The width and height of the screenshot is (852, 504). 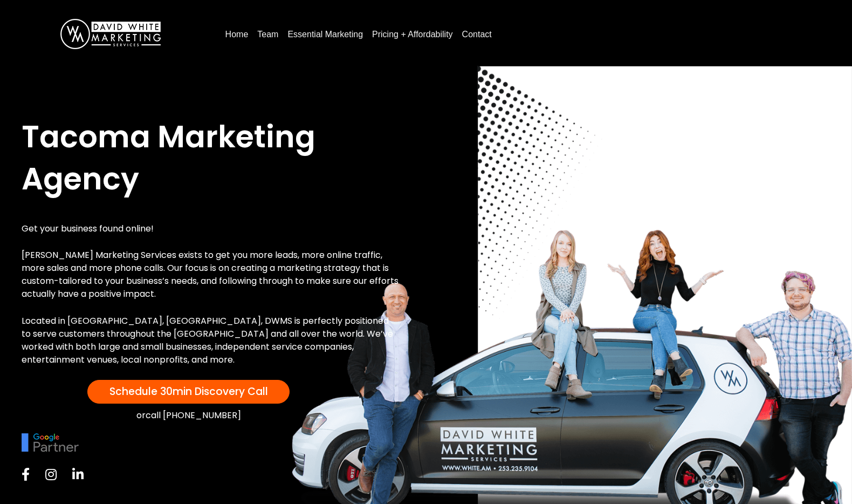 What do you see at coordinates (210, 229) in the screenshot?
I see `p: Get your business found online!` at bounding box center [210, 229].